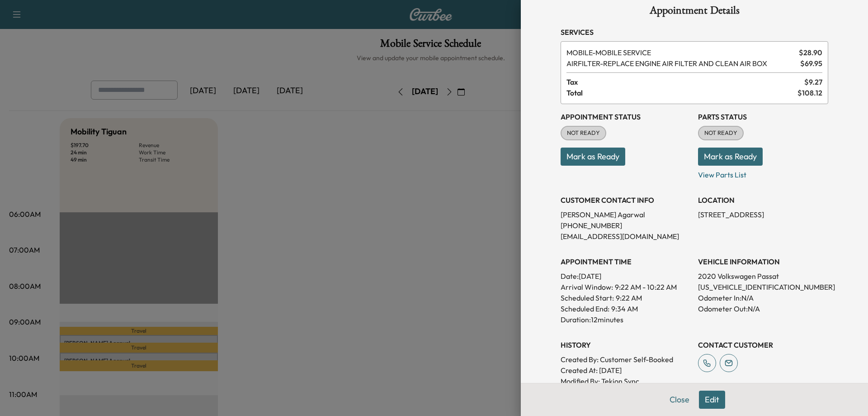  What do you see at coordinates (694, 32) in the screenshot?
I see `h3: Services` at bounding box center [694, 32].